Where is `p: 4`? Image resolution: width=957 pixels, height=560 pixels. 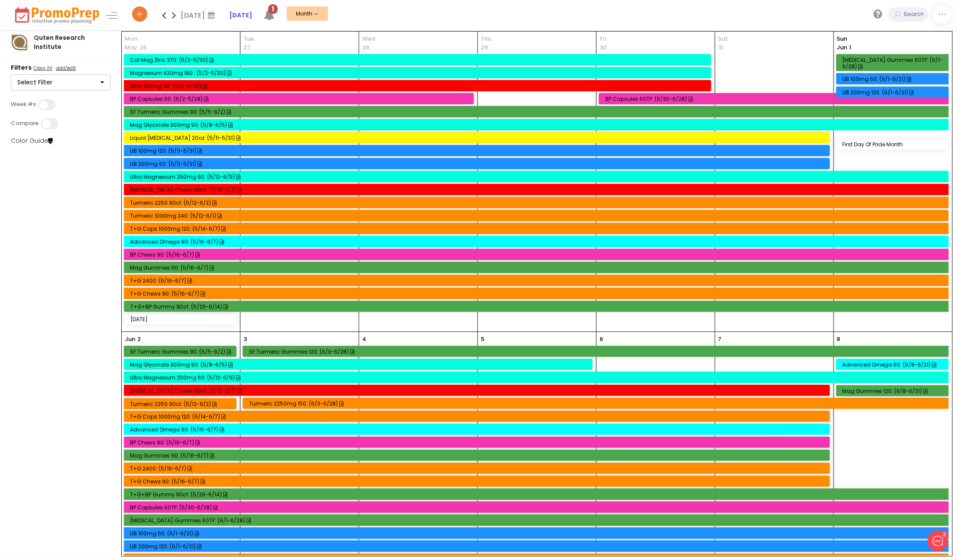 p: 4 is located at coordinates (363, 339).